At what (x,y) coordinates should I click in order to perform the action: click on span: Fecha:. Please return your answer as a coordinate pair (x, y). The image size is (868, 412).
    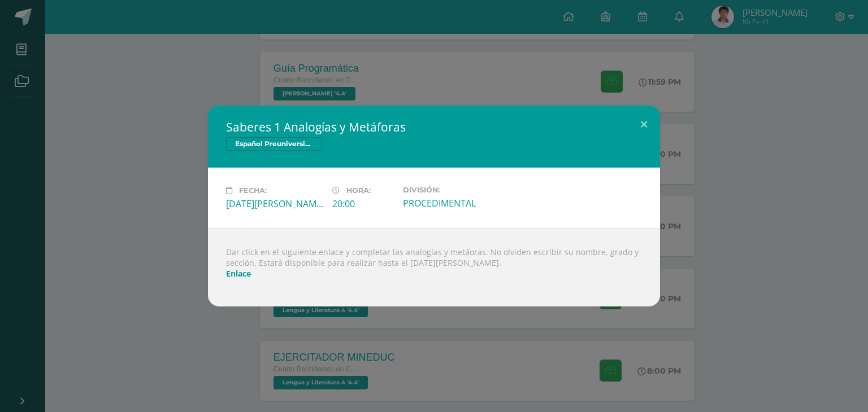
    Looking at the image, I should click on (253, 190).